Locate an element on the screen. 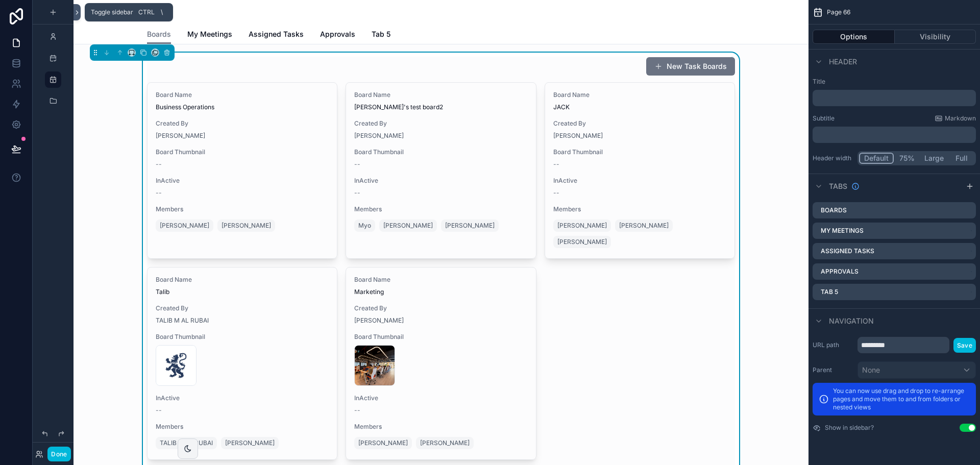 The width and height of the screenshot is (980, 465). a: Boards is located at coordinates (159, 35).